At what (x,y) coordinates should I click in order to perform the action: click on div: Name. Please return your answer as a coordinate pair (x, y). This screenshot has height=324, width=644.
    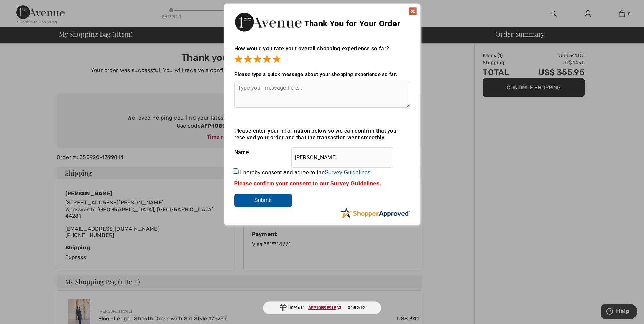
    Looking at the image, I should click on (322, 152).